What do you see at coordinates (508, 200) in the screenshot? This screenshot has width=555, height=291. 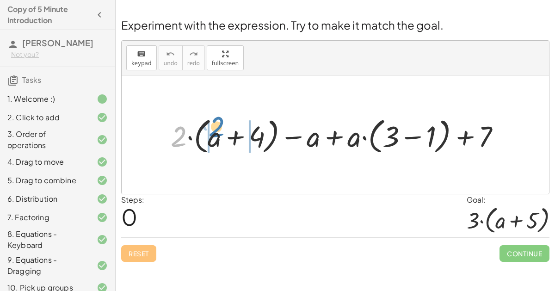 I see `div: Goal:` at bounding box center [508, 200].